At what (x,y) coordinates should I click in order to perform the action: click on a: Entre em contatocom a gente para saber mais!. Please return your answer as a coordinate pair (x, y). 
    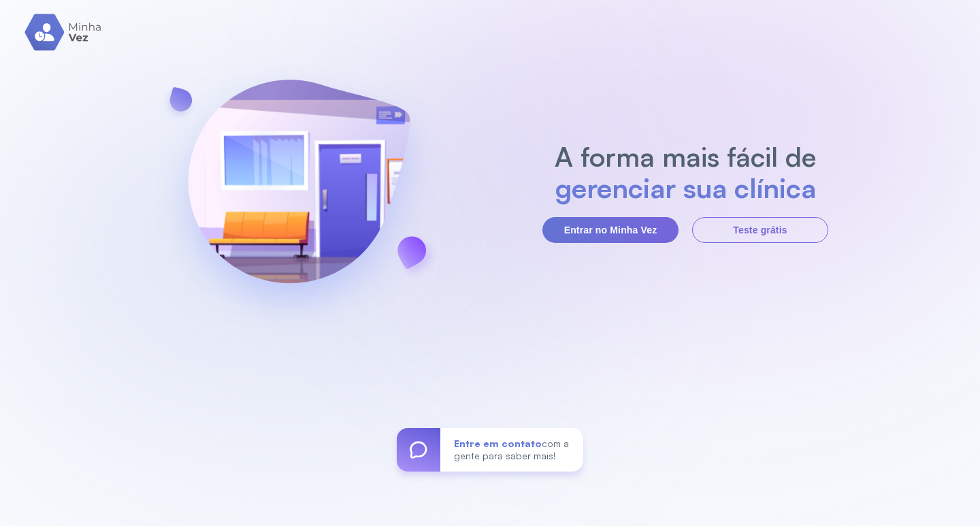
    Looking at the image, I should click on (490, 450).